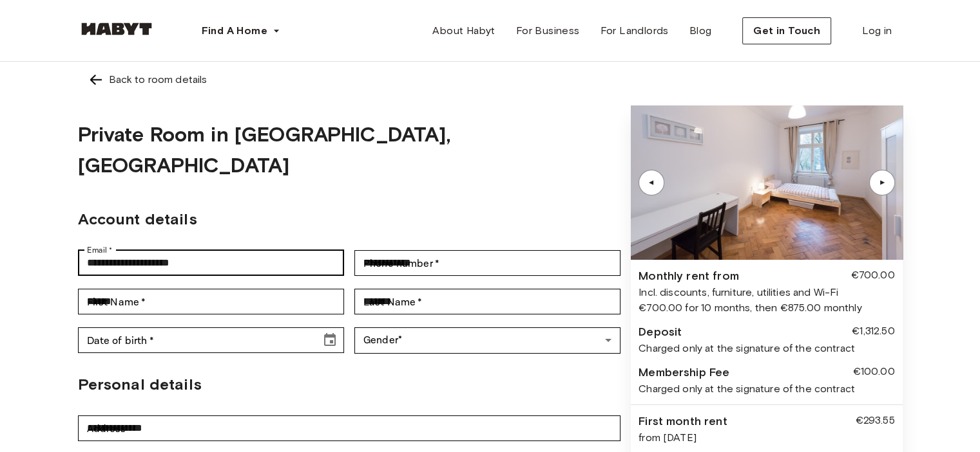  Describe the element at coordinates (787, 31) in the screenshot. I see `button: Get in Touch` at that location.